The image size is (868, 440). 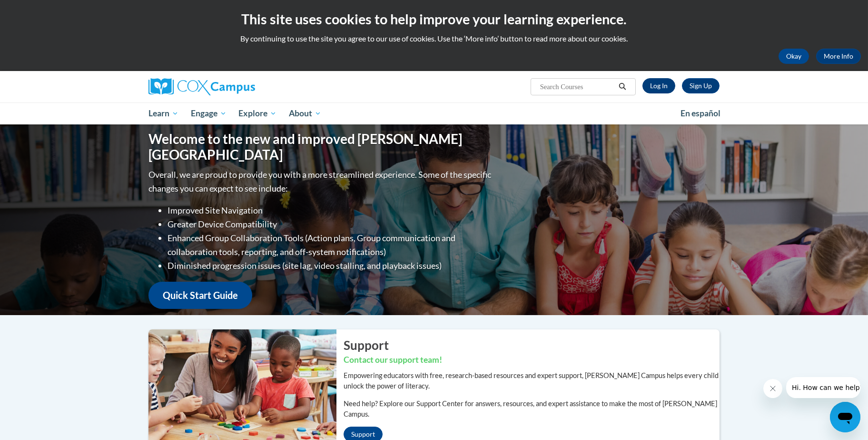 What do you see at coordinates (209, 114) in the screenshot?
I see `a: Engage` at bounding box center [209, 114].